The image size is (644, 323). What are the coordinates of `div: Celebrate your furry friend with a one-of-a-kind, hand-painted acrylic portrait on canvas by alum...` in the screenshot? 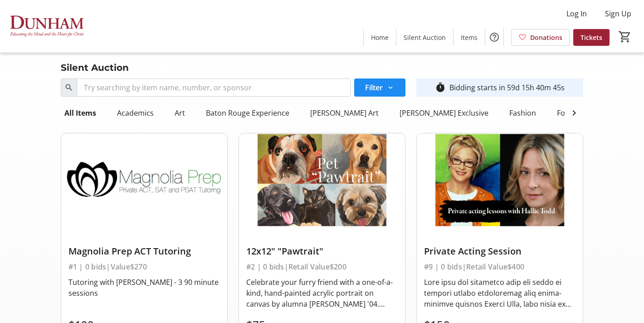 It's located at (322, 293).